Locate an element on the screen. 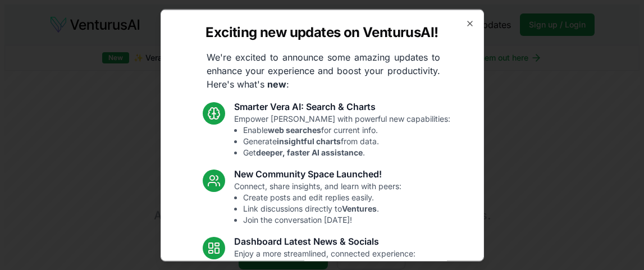  strong: deeper, faster AI assistance is located at coordinates (309, 152).